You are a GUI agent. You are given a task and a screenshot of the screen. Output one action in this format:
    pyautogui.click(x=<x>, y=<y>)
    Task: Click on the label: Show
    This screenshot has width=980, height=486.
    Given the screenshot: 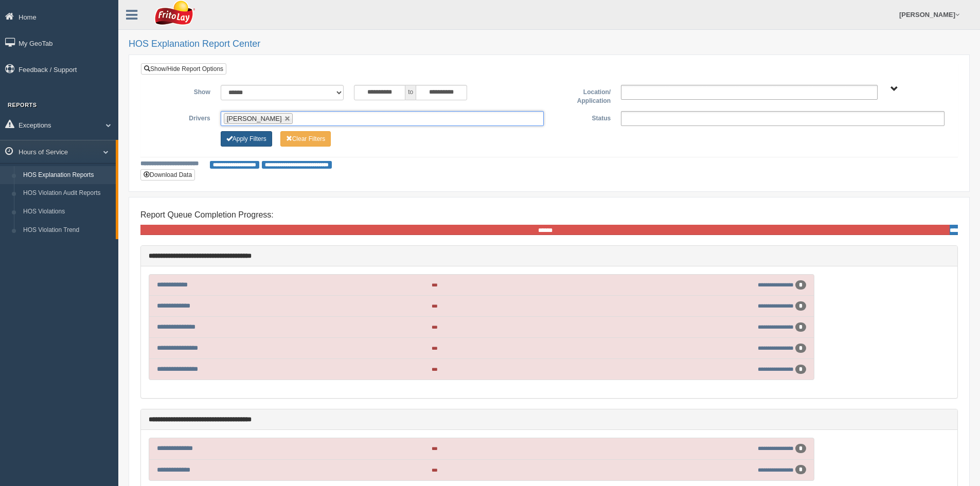 What is the action you would take?
    pyautogui.click(x=182, y=91)
    